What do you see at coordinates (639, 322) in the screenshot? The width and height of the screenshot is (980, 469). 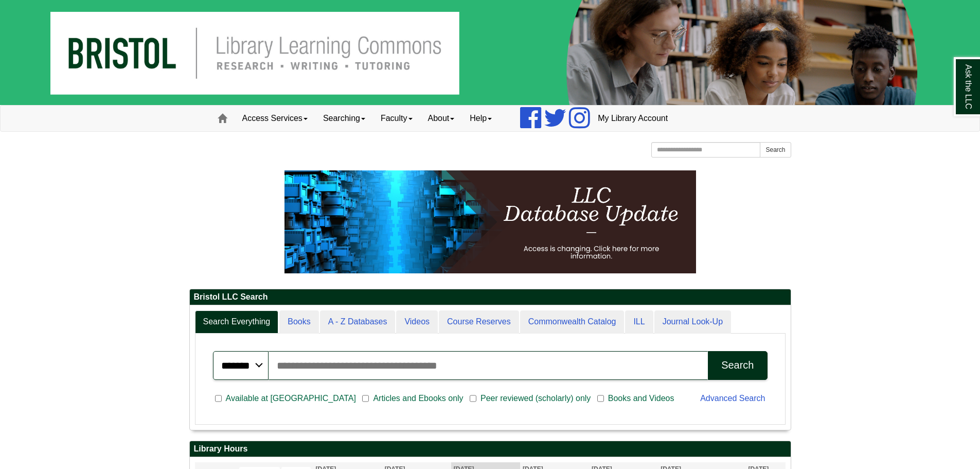 I see `a: ILL` at bounding box center [639, 322].